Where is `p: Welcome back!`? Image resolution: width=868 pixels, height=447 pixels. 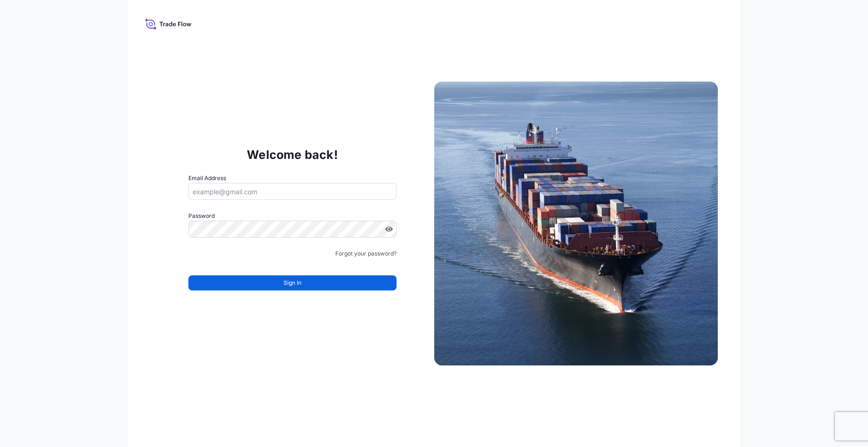 p: Welcome back! is located at coordinates (292, 155).